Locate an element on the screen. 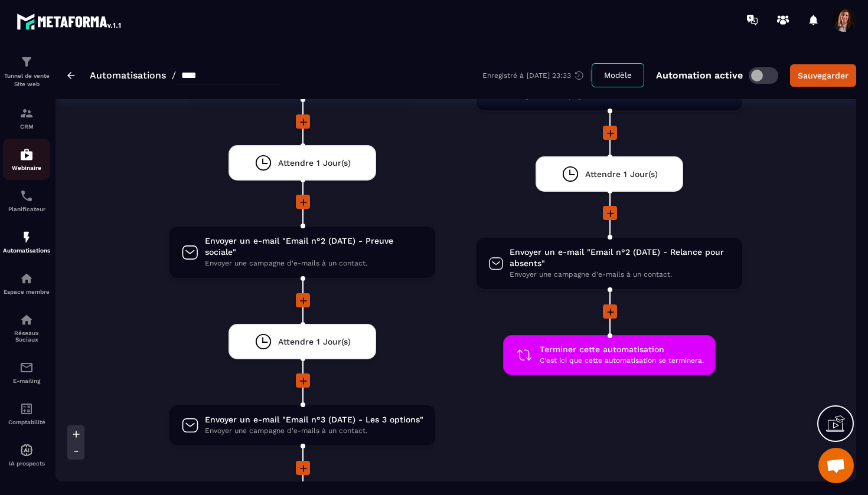  a: accountantaccountantComptabilité is located at coordinates (26, 413).